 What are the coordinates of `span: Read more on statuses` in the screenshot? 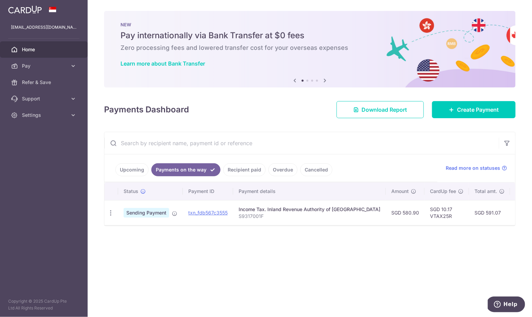 It's located at (472, 168).